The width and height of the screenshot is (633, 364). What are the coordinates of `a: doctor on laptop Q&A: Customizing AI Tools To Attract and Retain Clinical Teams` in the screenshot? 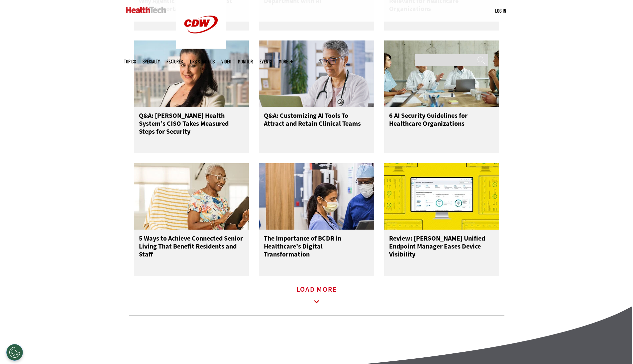 It's located at (316, 97).